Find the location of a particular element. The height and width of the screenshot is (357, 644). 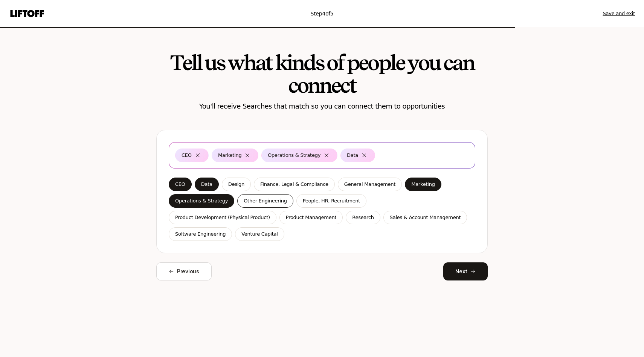

p: Design is located at coordinates (236, 184).